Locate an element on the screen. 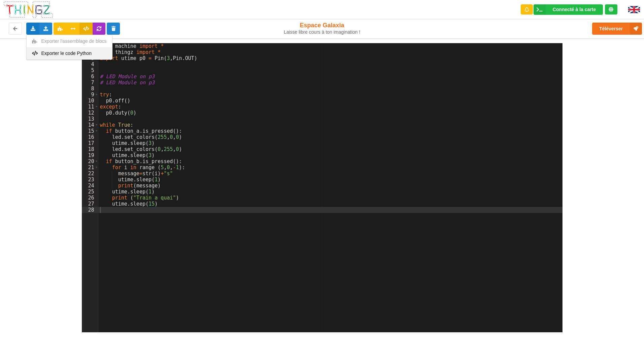 This screenshot has width=644, height=337. div: 12 is located at coordinates (90, 113).